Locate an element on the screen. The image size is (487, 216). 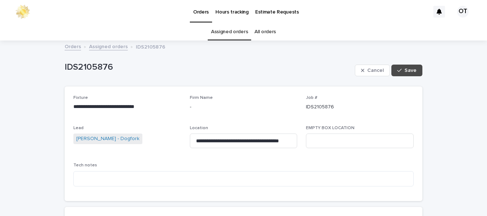
span: Job # is located at coordinates (311, 98).